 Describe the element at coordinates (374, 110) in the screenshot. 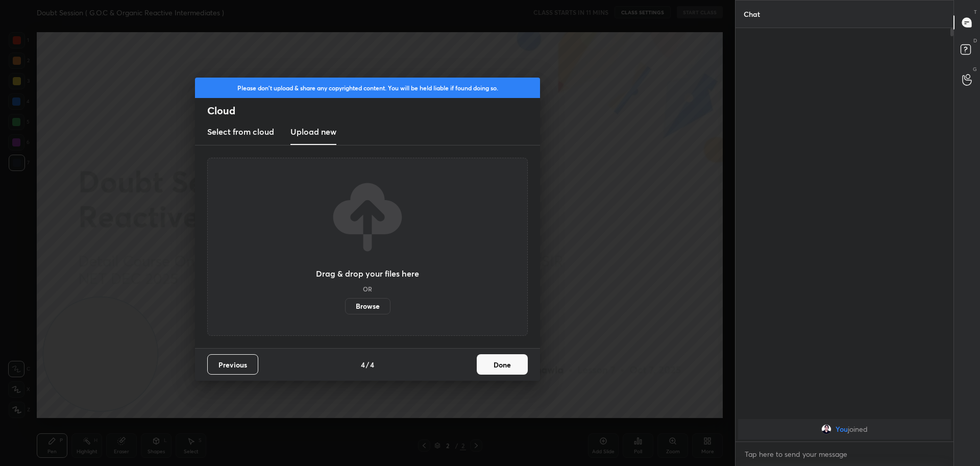

I see `h2: Cloud` at that location.